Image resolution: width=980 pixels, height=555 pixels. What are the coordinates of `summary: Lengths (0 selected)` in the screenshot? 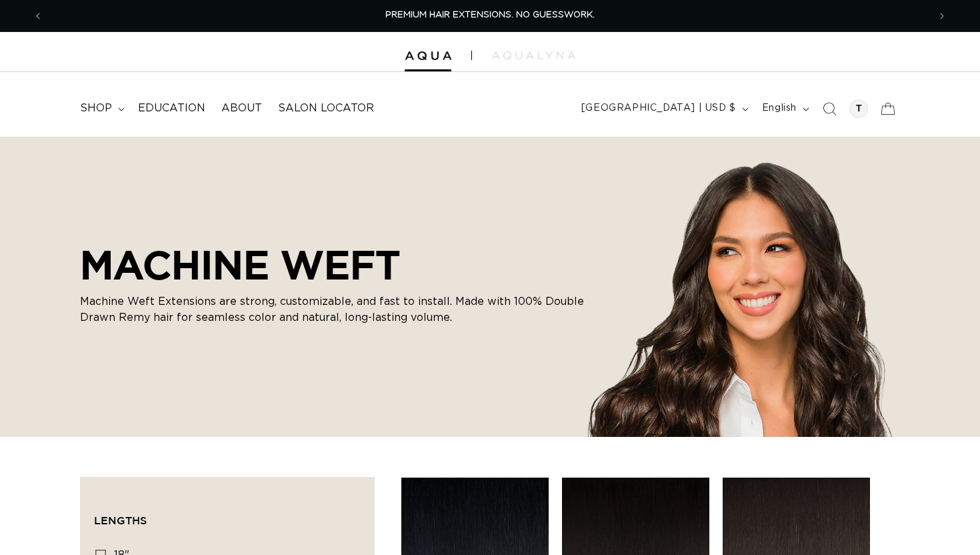 It's located at (227, 515).